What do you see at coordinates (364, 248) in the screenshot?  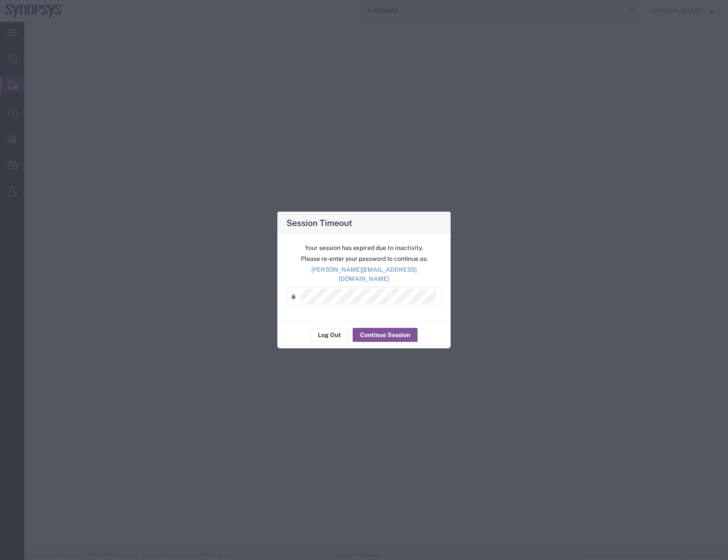 I see `p: Your session has expired due to inactivity.` at bounding box center [364, 248].